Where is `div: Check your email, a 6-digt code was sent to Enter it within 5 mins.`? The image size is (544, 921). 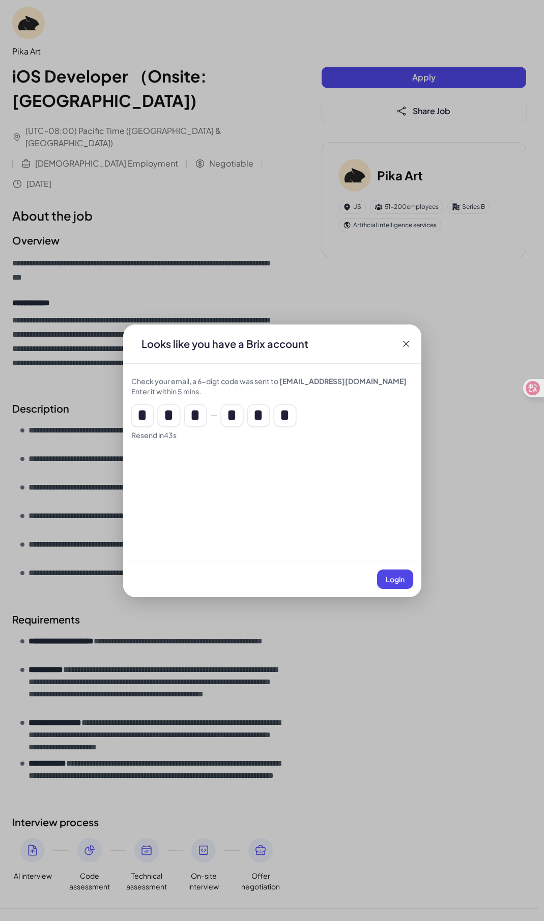 div: Check your email, a 6-digt code was sent to Enter it within 5 mins. is located at coordinates (272, 386).